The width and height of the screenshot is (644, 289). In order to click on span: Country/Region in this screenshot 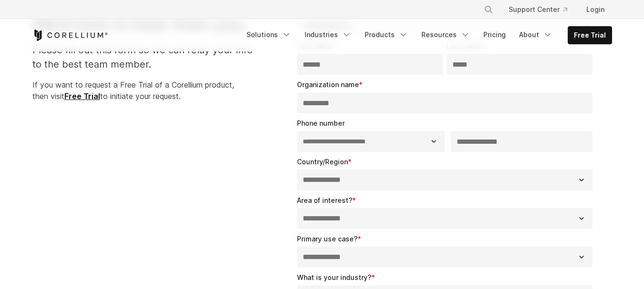, I will do `click(323, 161)`.